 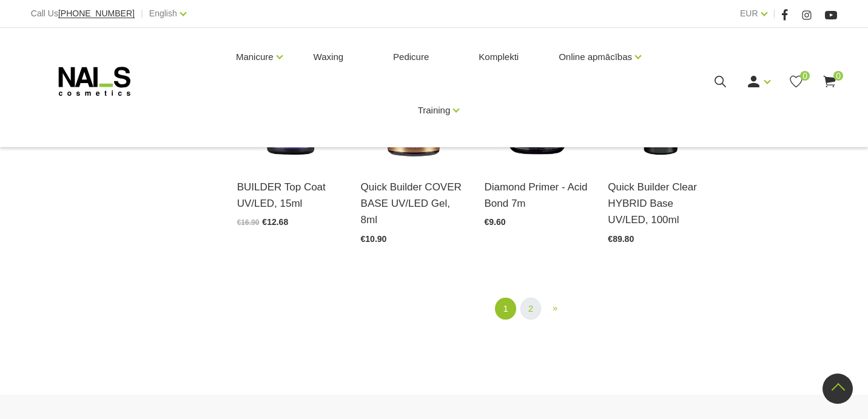 I want to click on a: Manicure, so click(x=254, y=57).